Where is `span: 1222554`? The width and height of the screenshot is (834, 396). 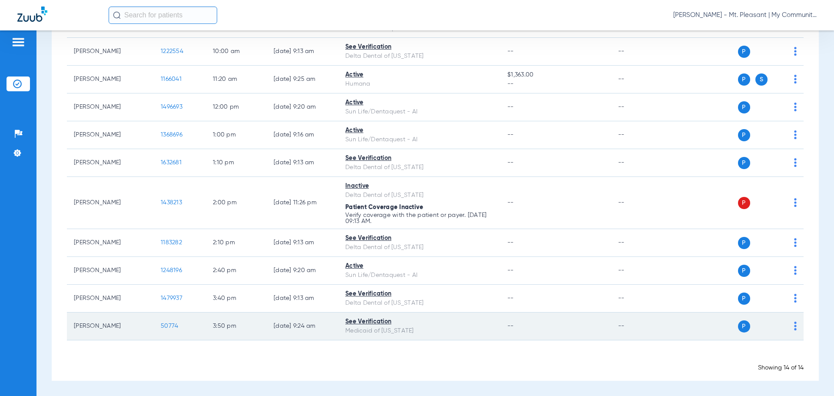
span: 1222554 is located at coordinates (172, 51).